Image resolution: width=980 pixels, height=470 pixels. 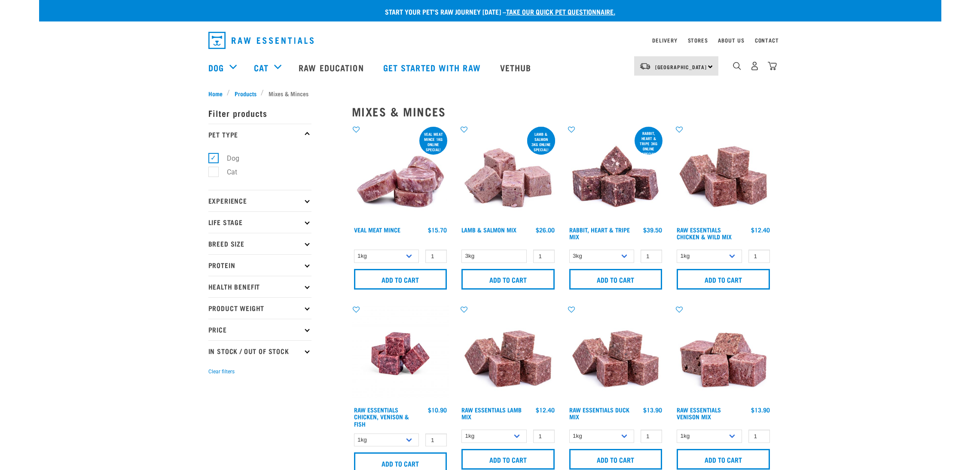 I want to click on p: Experience, so click(x=260, y=200).